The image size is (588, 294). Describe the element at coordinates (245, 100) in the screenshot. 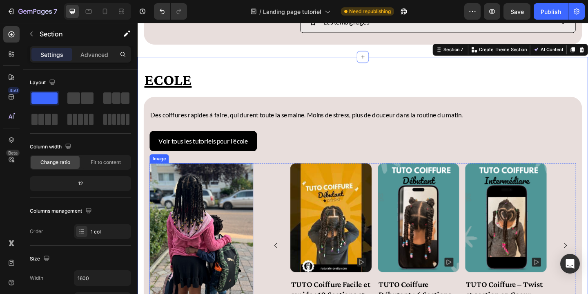

I see `p: Des coiffures rapides à faire, qui durent toute la semaine. Moins de stress, plus de douceur dans...` at that location.